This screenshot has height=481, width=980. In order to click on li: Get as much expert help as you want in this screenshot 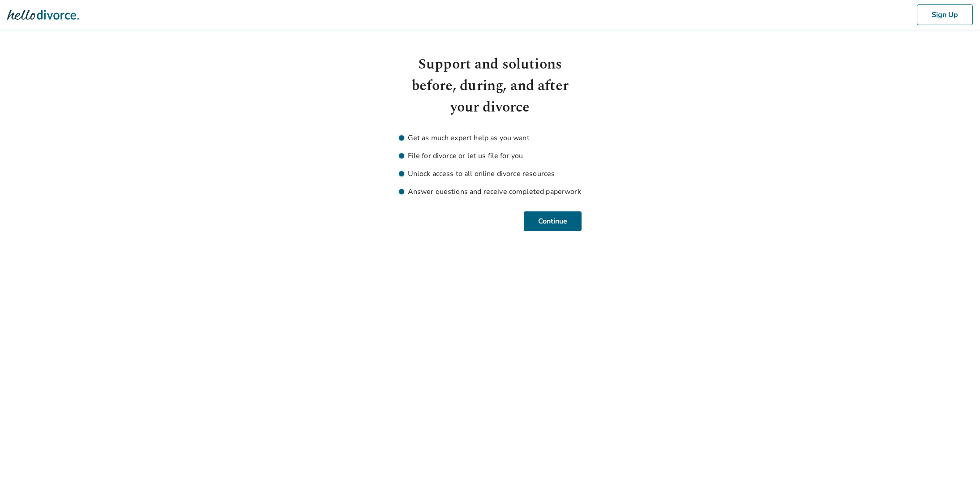, I will do `click(490, 138)`.